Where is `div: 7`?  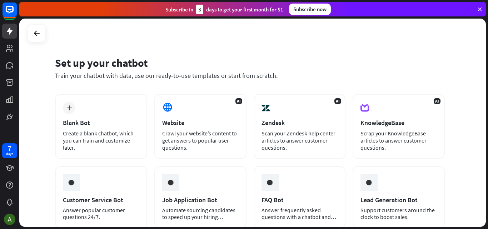
div: 7 is located at coordinates (10, 148).